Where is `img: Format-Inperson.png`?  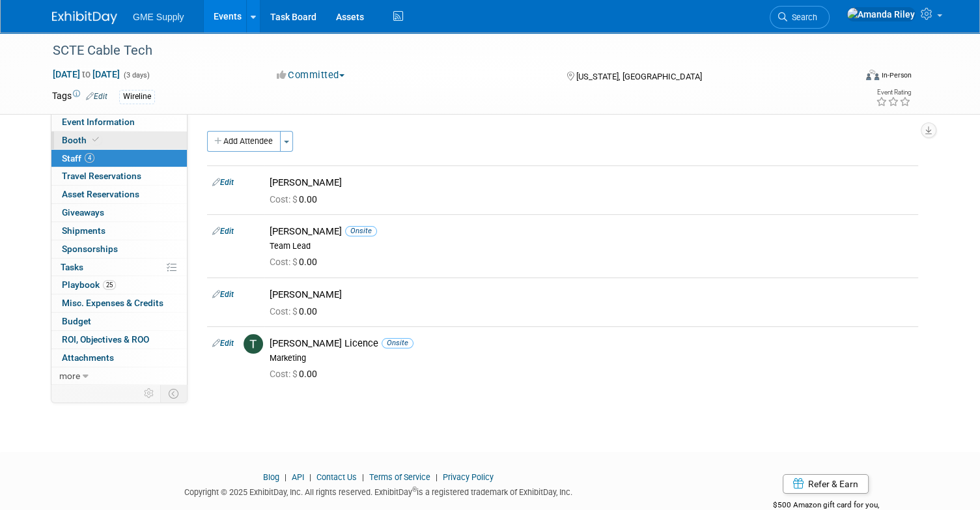 img: Format-Inperson.png is located at coordinates (872, 75).